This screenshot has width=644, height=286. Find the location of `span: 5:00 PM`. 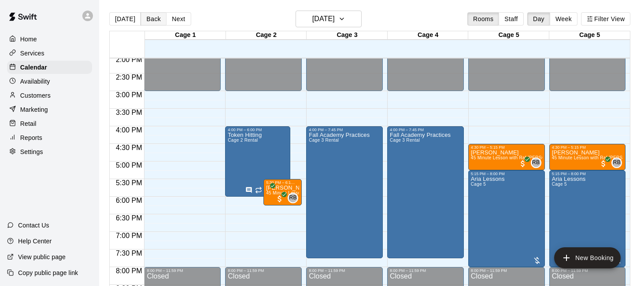

span: 5:00 PM is located at coordinates (129, 165).